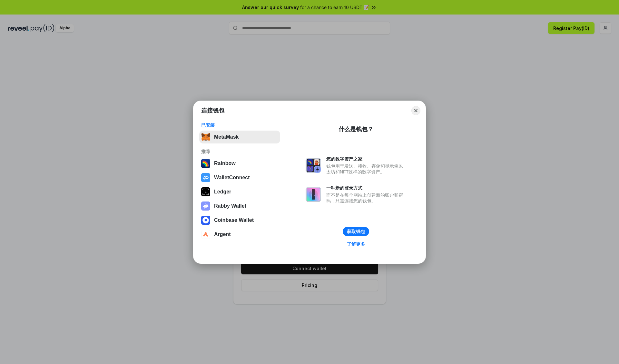 The height and width of the screenshot is (364, 619). Describe the element at coordinates (239, 178) in the screenshot. I see `button: WalletConnect` at that location.